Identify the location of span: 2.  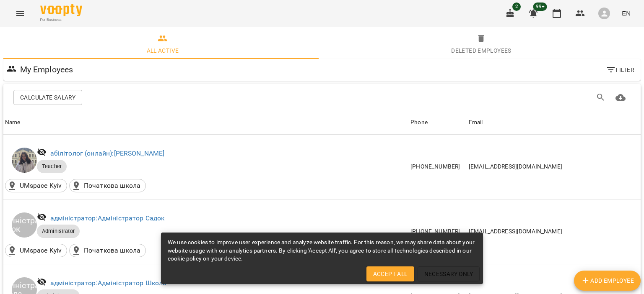
(516, 7).